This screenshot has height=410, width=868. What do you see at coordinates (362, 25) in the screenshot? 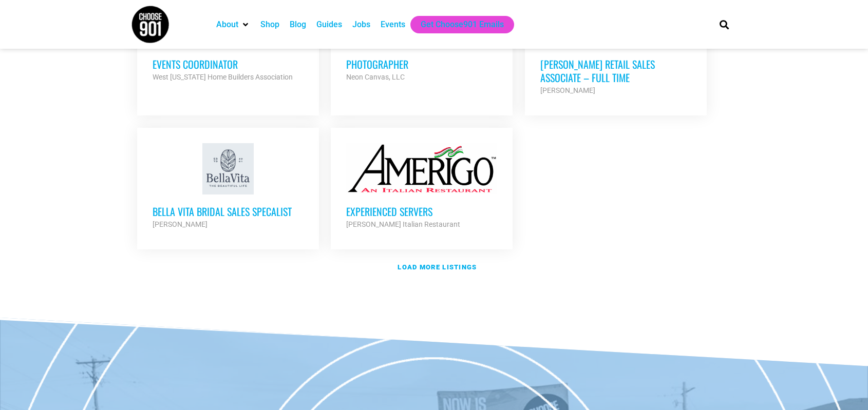
I see `div: Jobs` at bounding box center [362, 25].